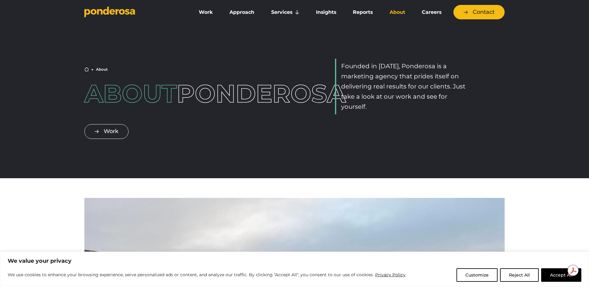  What do you see at coordinates (295, 261) in the screenshot?
I see `p: We value your privacy` at bounding box center [295, 261].